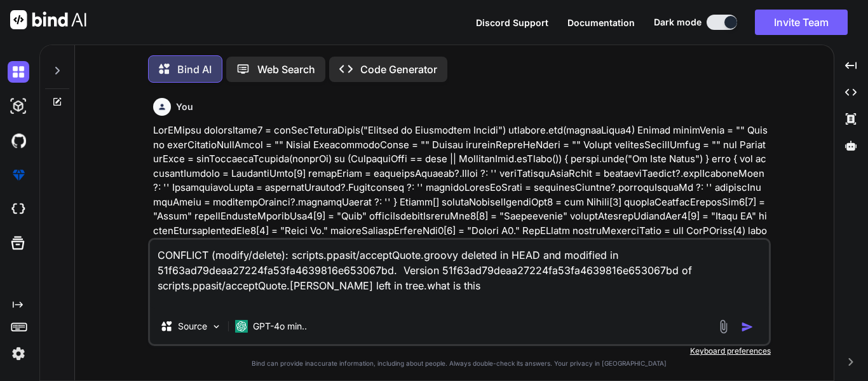 Image resolution: width=868 pixels, height=381 pixels. I want to click on p: Bind can provide inaccurate information, including about people. Always double-check its answers...., so click(459, 363).